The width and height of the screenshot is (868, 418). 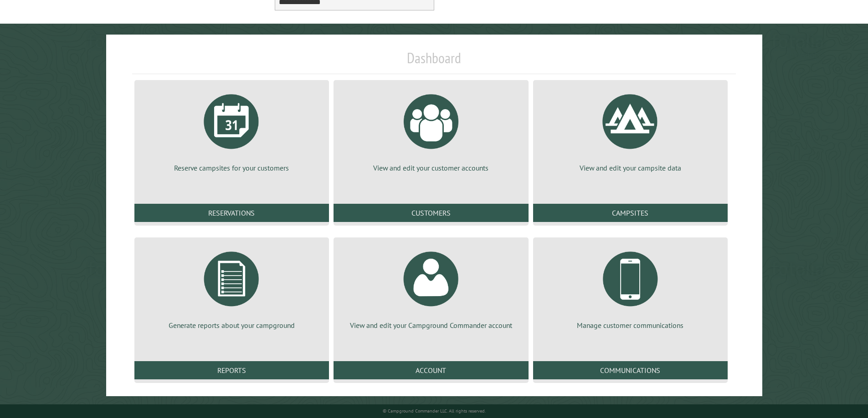 What do you see at coordinates (231, 168) in the screenshot?
I see `p: Reserve campsites for your customers` at bounding box center [231, 168].